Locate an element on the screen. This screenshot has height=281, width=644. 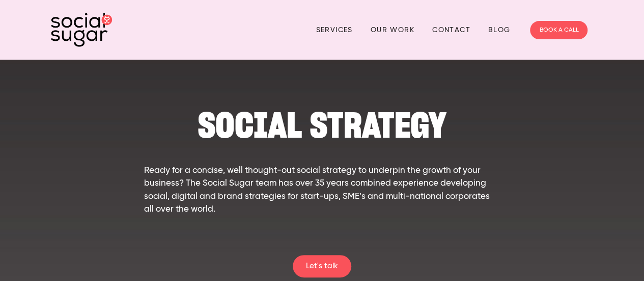
a: BOOK A CALL is located at coordinates (559, 30).